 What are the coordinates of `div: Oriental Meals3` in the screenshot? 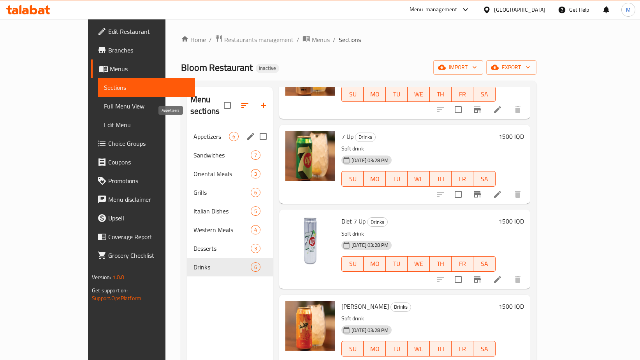 It's located at (230, 174).